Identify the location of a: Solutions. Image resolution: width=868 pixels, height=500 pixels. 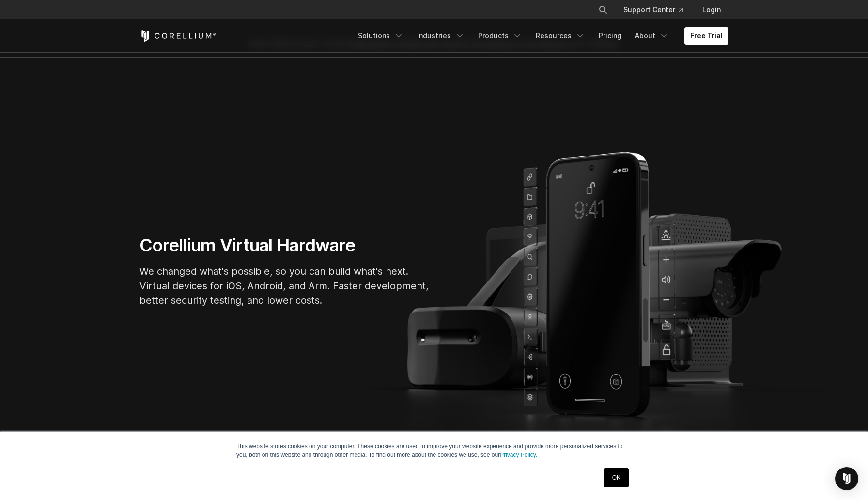
(381, 36).